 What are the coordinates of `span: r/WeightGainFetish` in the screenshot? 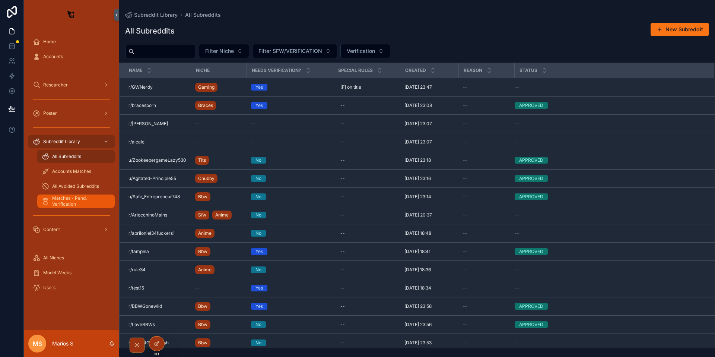 It's located at (149, 343).